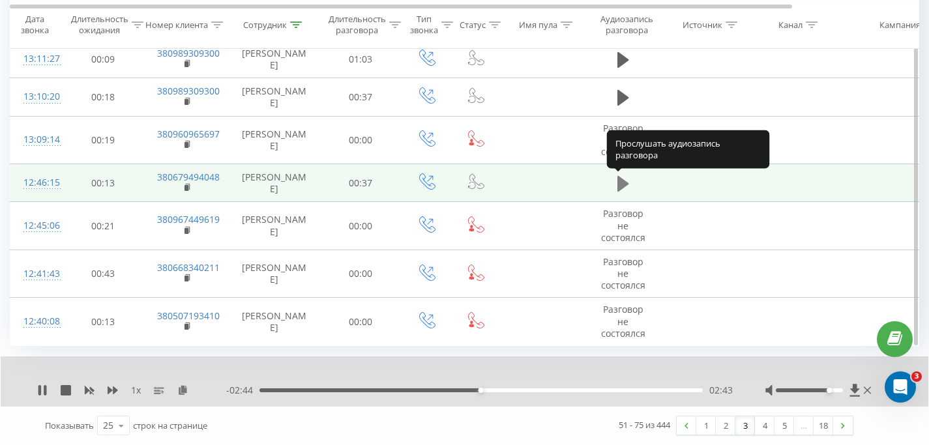 This screenshot has width=929, height=445. What do you see at coordinates (824, 426) in the screenshot?
I see `a: 18` at bounding box center [824, 426].